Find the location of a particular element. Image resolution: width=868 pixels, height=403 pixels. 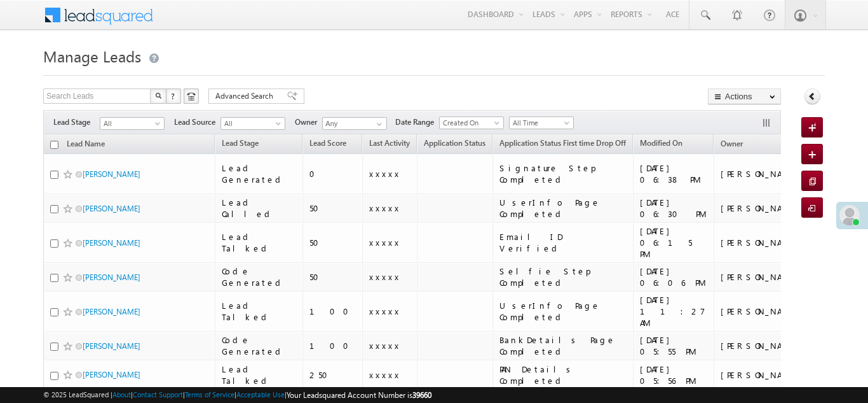

span: © 2025 LeadSquared | | | | | is located at coordinates (237, 395).